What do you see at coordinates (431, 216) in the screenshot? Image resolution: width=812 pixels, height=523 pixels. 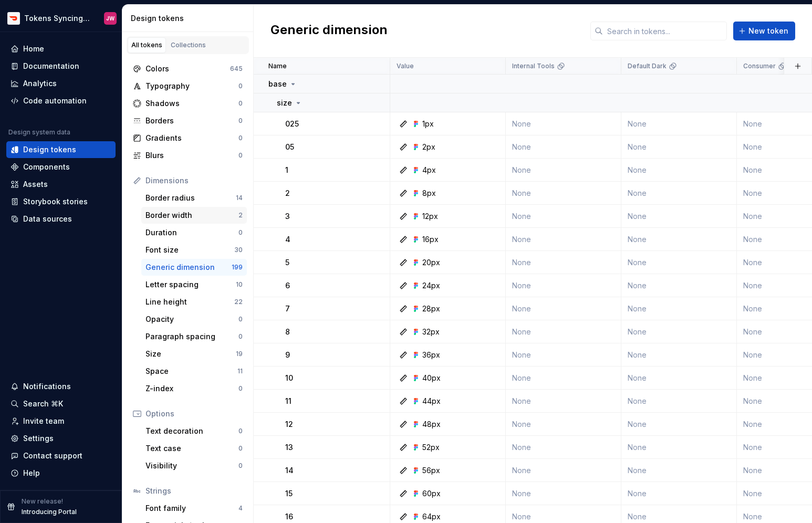 I see `div: 12px` at bounding box center [431, 216].